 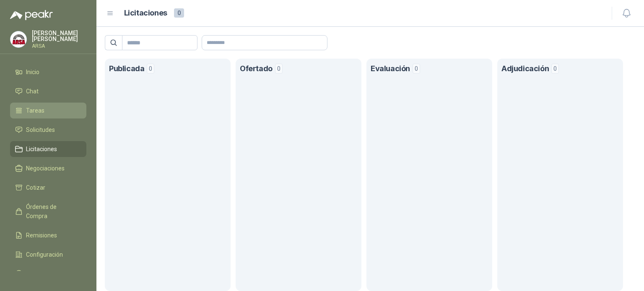 What do you see at coordinates (48, 235) in the screenshot?
I see `a: Remisiones` at bounding box center [48, 235].